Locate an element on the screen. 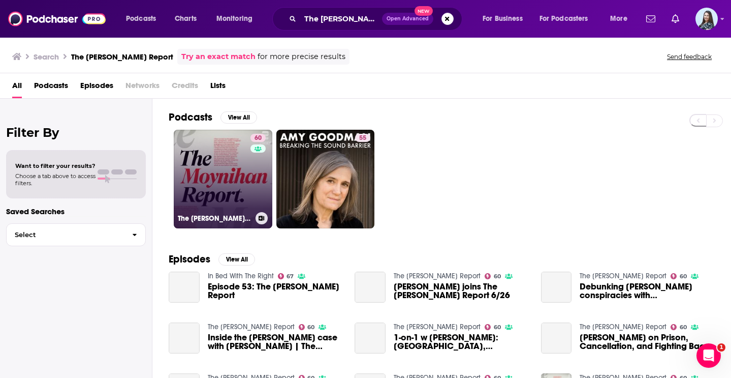 This screenshot has height=378, width=731. span: New is located at coordinates (424, 11).